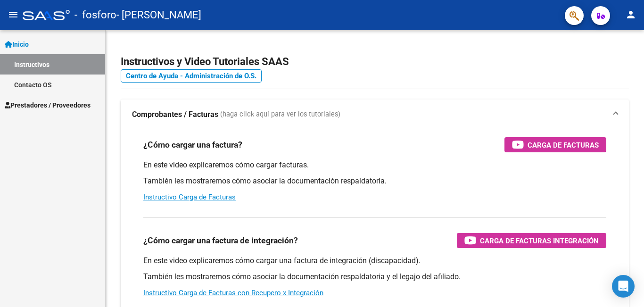 The height and width of the screenshot is (307, 644). I want to click on p: En este video explicaremos cómo cargar una factura de integración (discapacidad)., so click(375, 260).